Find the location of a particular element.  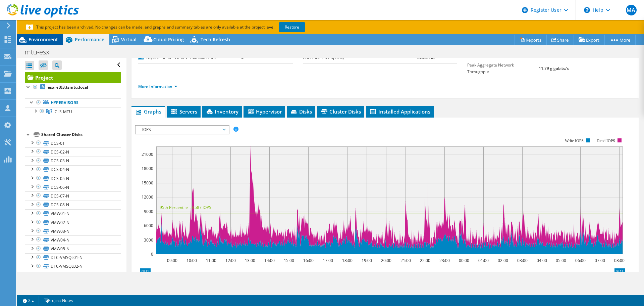

a: More is located at coordinates (620, 40).